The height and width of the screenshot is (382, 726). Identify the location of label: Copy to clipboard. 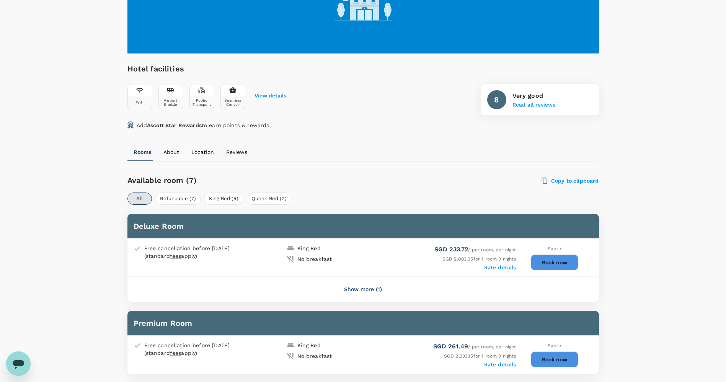
(570, 181).